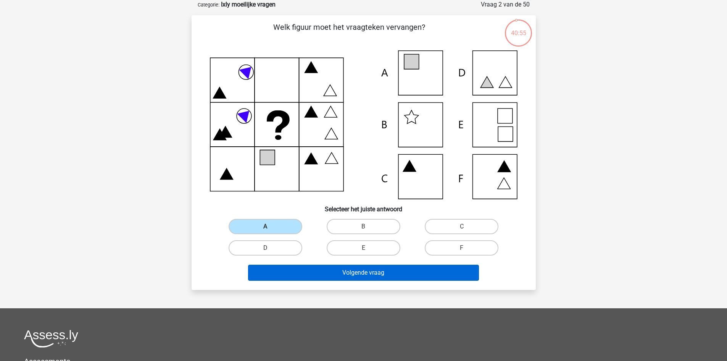  What do you see at coordinates (349, 33) in the screenshot?
I see `p: Welk figuur moet het vraagteken vervangen?` at bounding box center [349, 33].